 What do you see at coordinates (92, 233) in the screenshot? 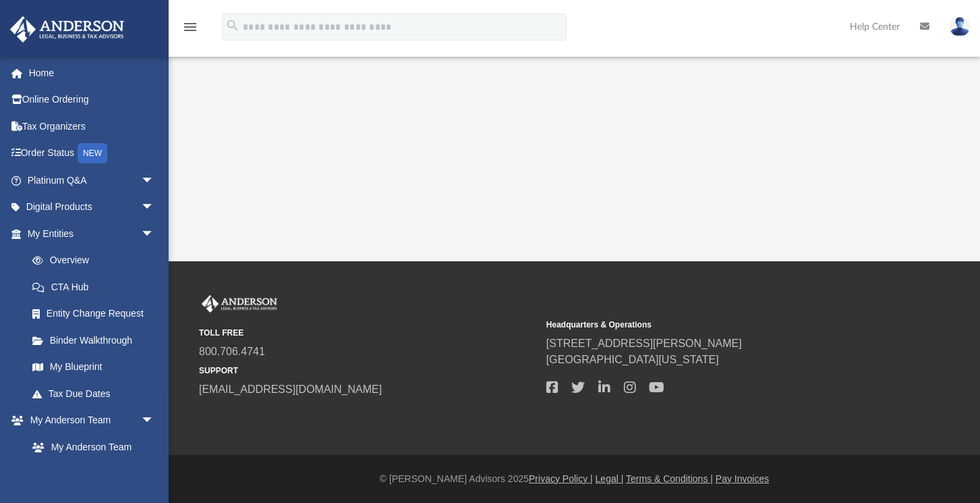
I see `a: My Entitiesarrow_drop_down` at bounding box center [92, 233].